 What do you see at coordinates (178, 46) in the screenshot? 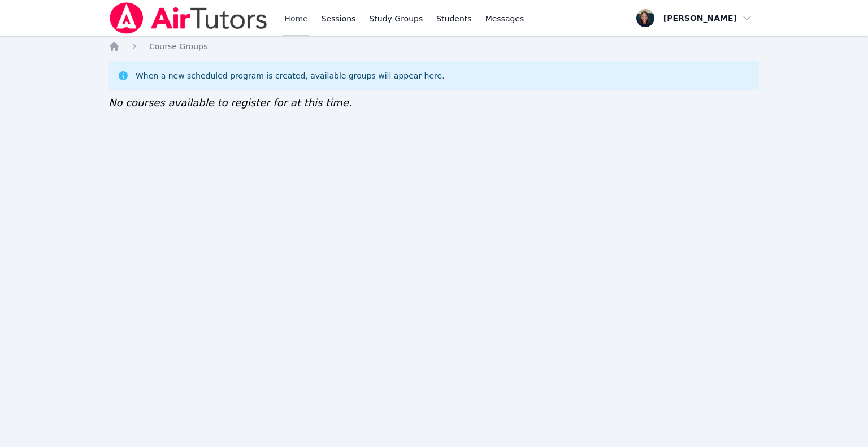
I see `a: Course Groups` at bounding box center [178, 46].